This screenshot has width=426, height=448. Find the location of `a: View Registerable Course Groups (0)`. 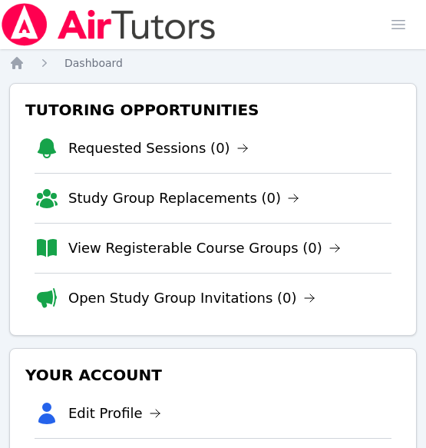

a: View Registerable Course Groups (0) is located at coordinates (204, 248).